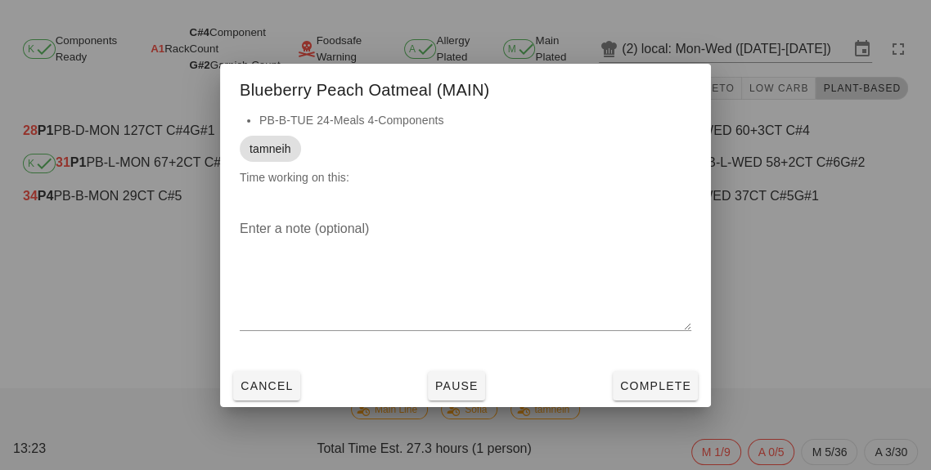 The height and width of the screenshot is (470, 931). I want to click on span: Complete, so click(655, 386).